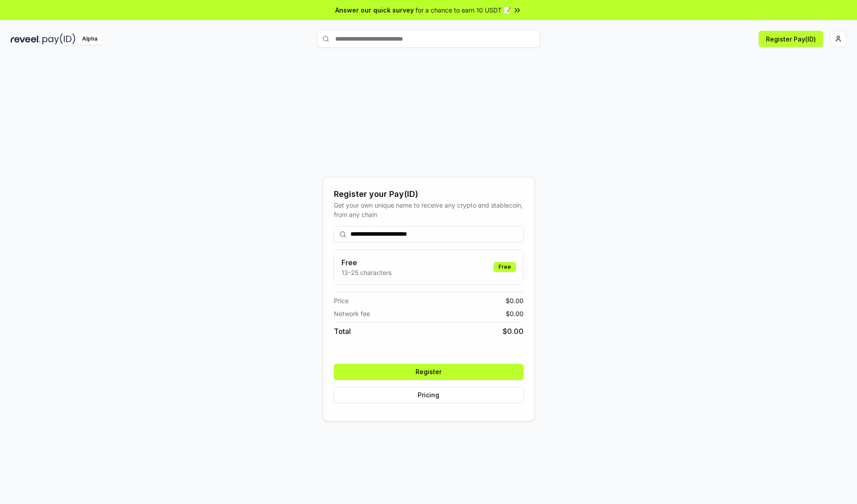 This screenshot has width=857, height=504. What do you see at coordinates (351, 313) in the screenshot?
I see `span: Network fee` at bounding box center [351, 313].